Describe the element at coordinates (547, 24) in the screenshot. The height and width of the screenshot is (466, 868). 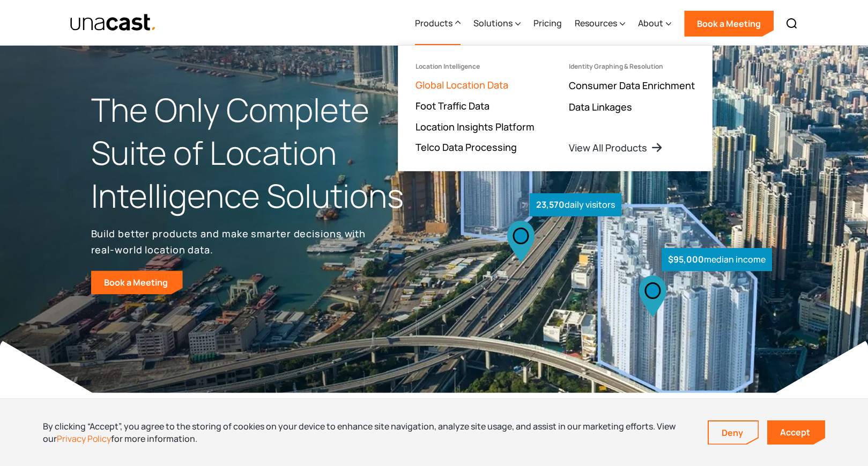
I see `a: Pricing` at that location.